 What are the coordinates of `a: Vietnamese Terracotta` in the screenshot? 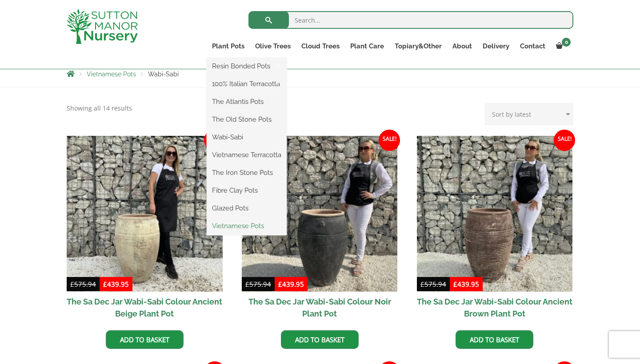 It's located at (247, 155).